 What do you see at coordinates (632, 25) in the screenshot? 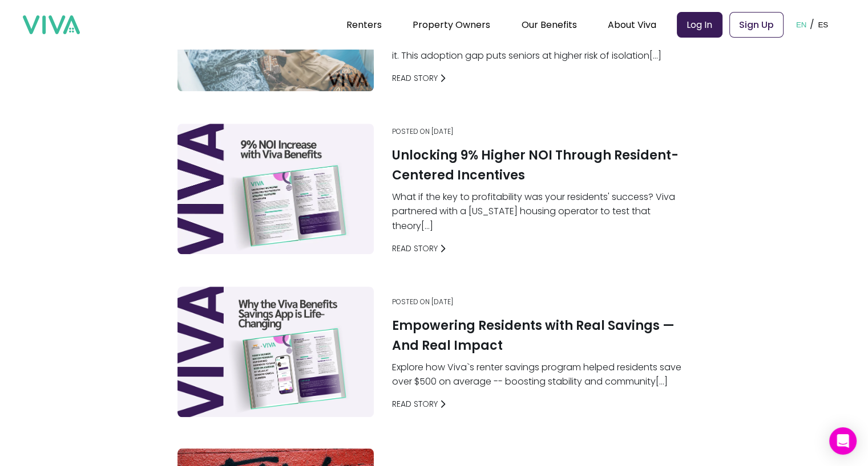
I see `div: About Viva` at bounding box center [632, 25].